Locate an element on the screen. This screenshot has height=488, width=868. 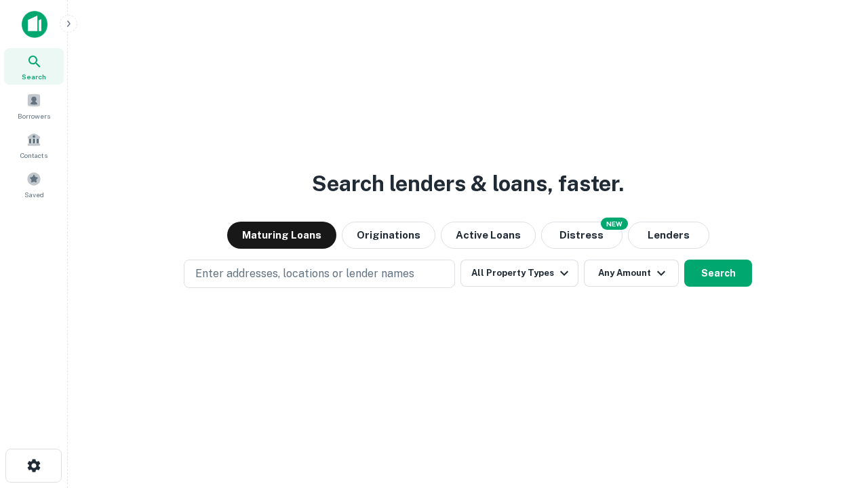
span: Search is located at coordinates (34, 76).